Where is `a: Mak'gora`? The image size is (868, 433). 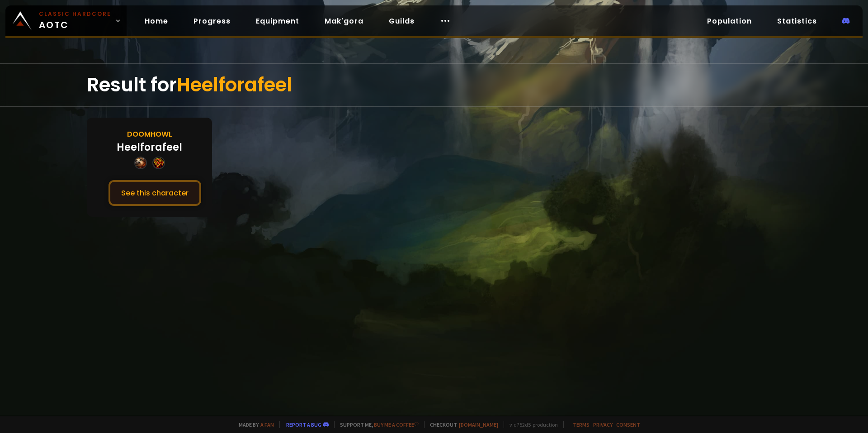
a: Mak'gora is located at coordinates (344, 21).